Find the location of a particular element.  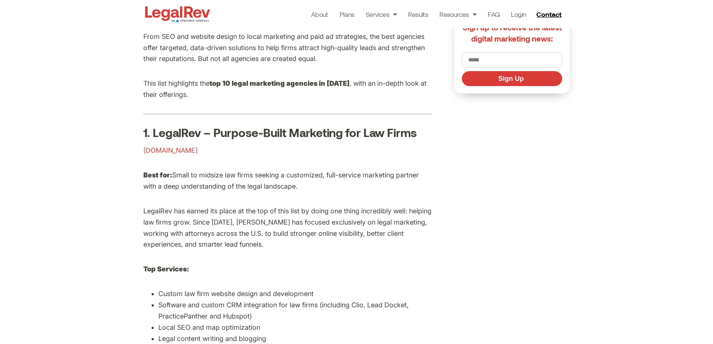

form: New Form is located at coordinates (512, 71).